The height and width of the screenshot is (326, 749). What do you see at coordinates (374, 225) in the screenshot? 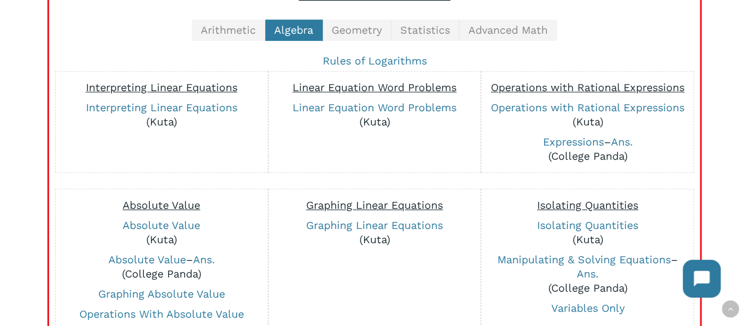
I see `a: Graphing Linear Equations` at bounding box center [374, 225].